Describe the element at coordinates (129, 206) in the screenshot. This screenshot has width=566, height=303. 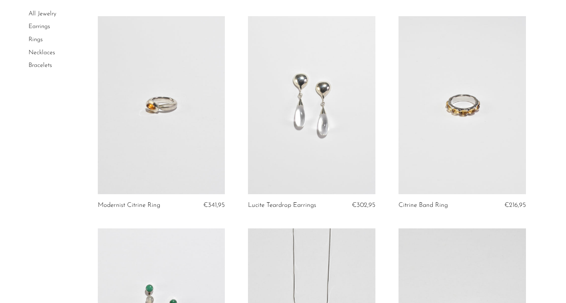
I see `a: Modernist Citrine Ring` at that location.